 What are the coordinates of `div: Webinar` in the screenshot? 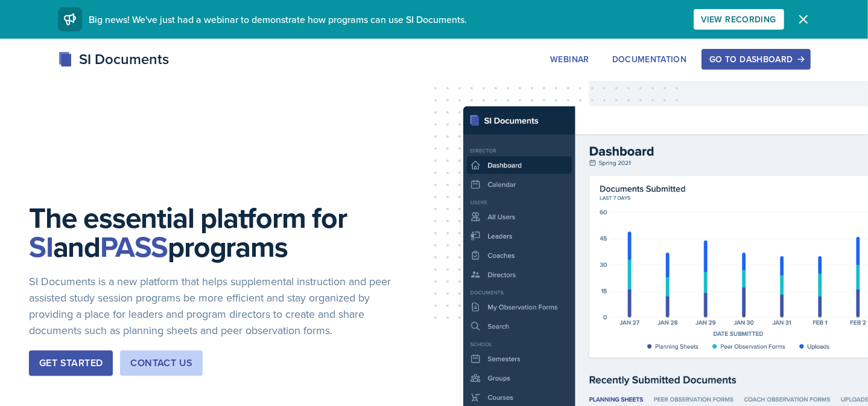 It's located at (569, 59).